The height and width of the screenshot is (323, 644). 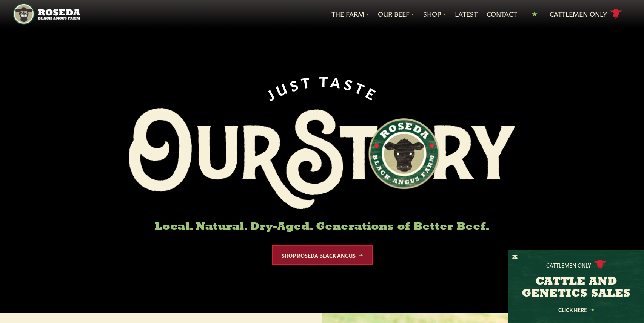 What do you see at coordinates (396, 14) in the screenshot?
I see `a: Our Beef` at bounding box center [396, 14].